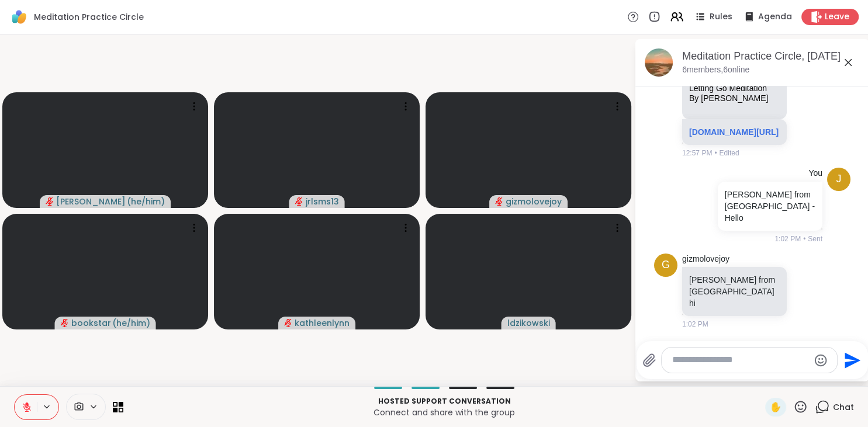  I want to click on img: Meditation Practice Circle, Oct 07, so click(658, 62).